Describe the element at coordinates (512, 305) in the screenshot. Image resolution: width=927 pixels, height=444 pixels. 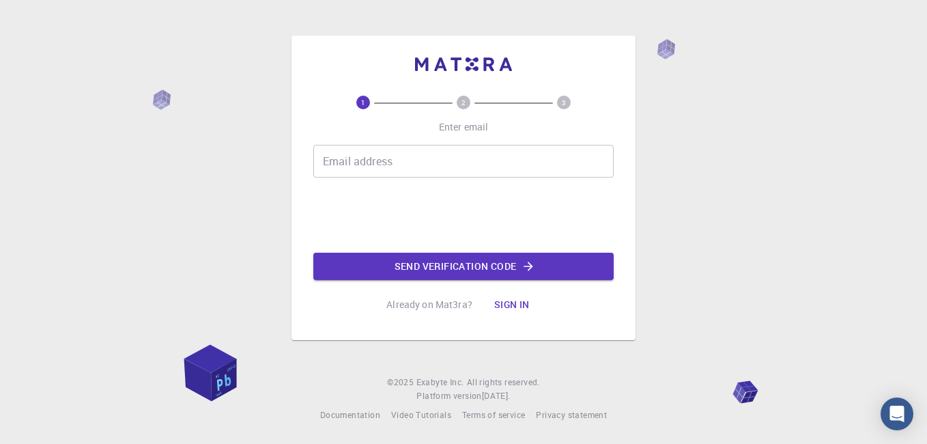
I see `button: Sign in` at that location.